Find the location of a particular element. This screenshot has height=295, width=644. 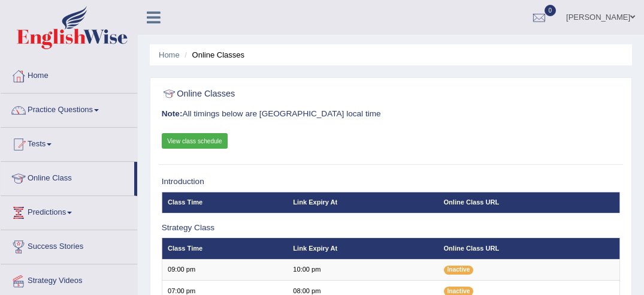

span: Inactive is located at coordinates (459, 270).